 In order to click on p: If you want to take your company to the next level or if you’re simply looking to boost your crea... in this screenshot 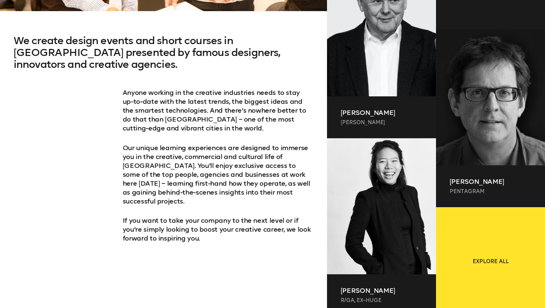, I will do `click(218, 229)`.